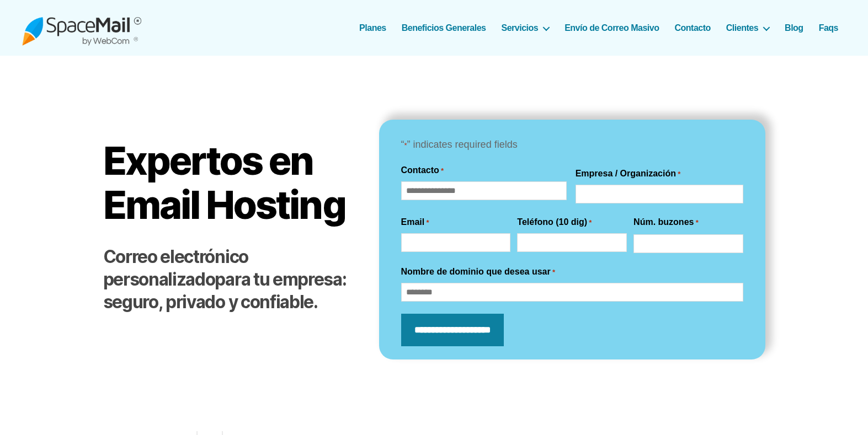 The image size is (868, 435). Describe the element at coordinates (443, 27) in the screenshot. I see `a: Beneficios Generales` at that location.